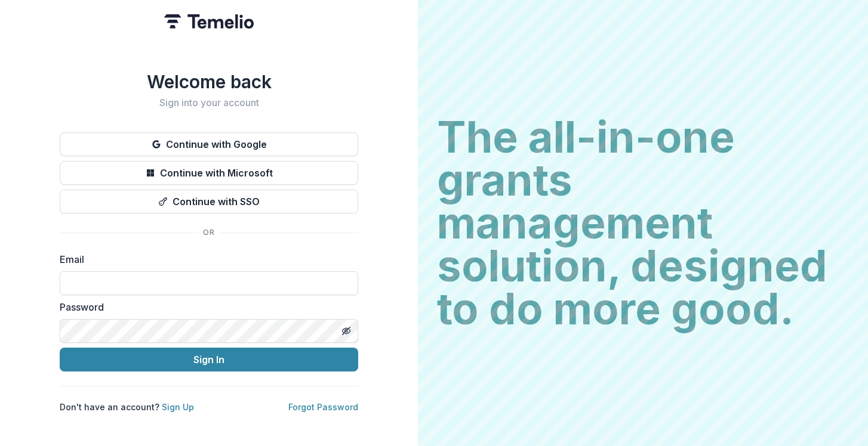 This screenshot has width=868, height=446. Describe the element at coordinates (346, 331) in the screenshot. I see `button: Toggle password visibility` at that location.